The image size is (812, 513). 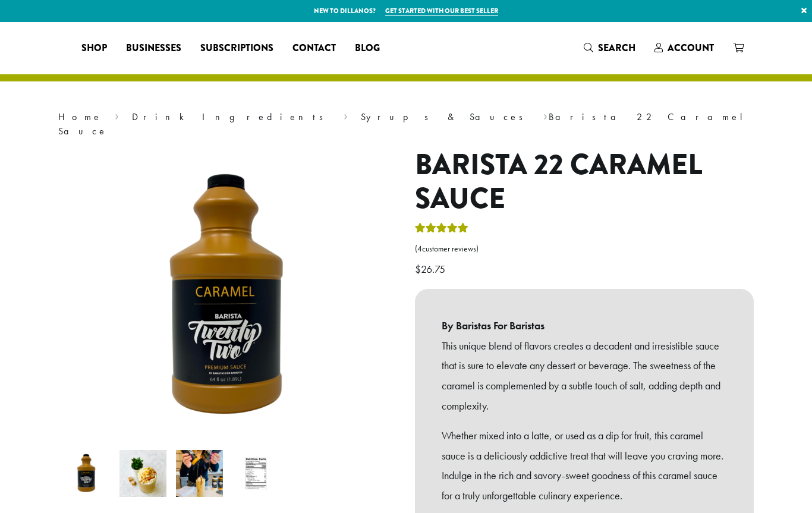 What do you see at coordinates (236, 48) in the screenshot?
I see `span: Subscriptions` at bounding box center [236, 48].